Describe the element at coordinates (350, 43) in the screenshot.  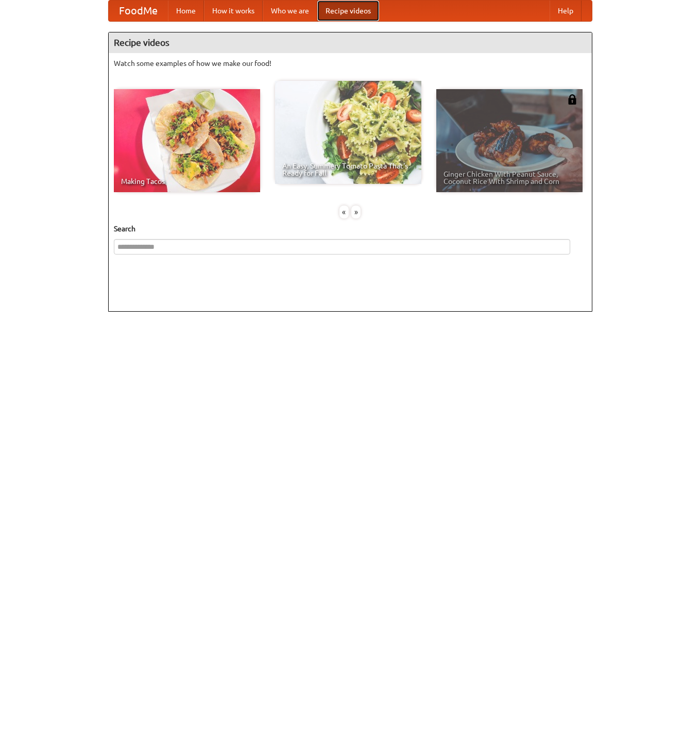
I see `h4: Recipe videos` at that location.